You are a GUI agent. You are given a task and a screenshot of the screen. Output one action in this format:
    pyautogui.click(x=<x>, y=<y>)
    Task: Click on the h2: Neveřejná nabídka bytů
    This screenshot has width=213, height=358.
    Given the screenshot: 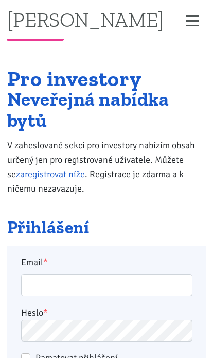 What is the action you would take?
    pyautogui.click(x=107, y=109)
    